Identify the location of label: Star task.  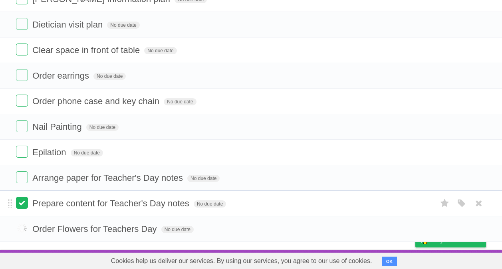
(445, 203).